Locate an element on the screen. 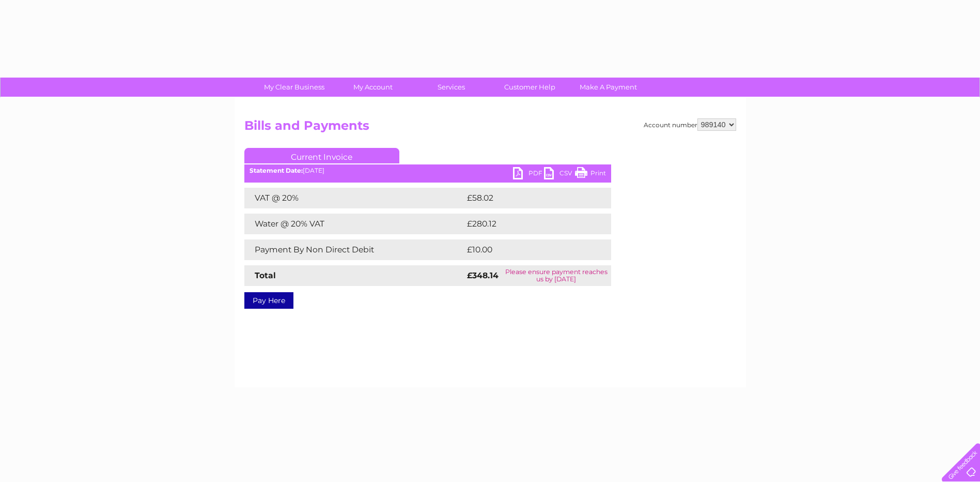  div: Account number is located at coordinates (689, 124).